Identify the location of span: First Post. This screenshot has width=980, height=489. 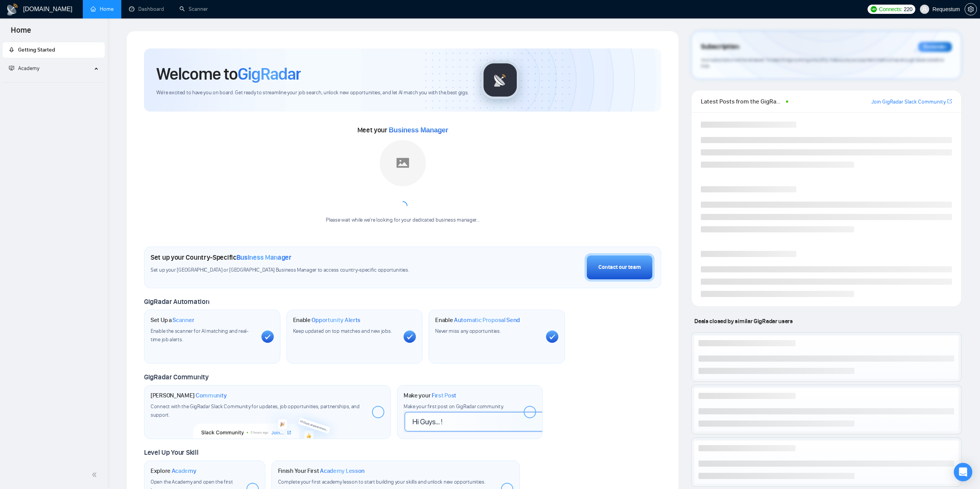
(444, 396).